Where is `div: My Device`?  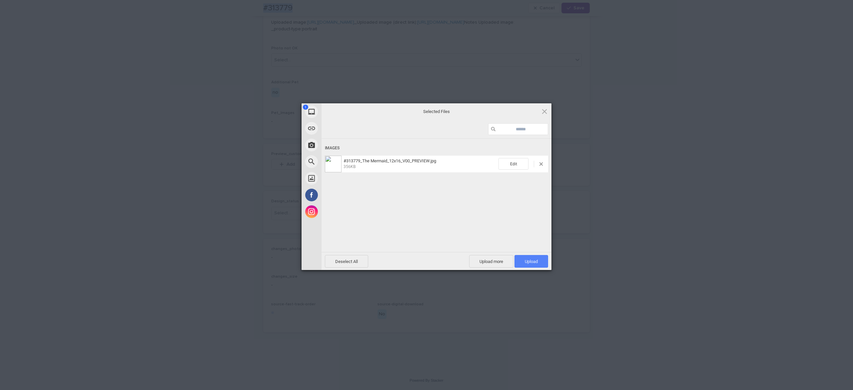
div: My Device is located at coordinates (341, 112).